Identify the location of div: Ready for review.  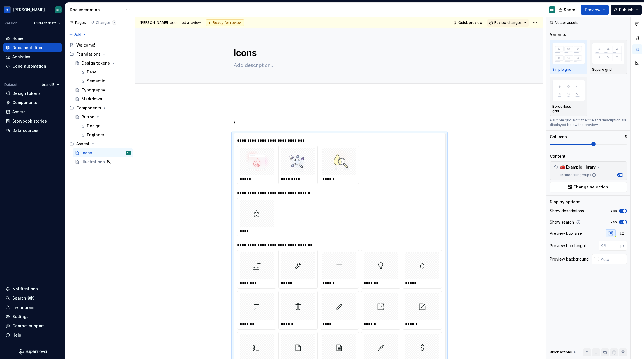
(225, 23).